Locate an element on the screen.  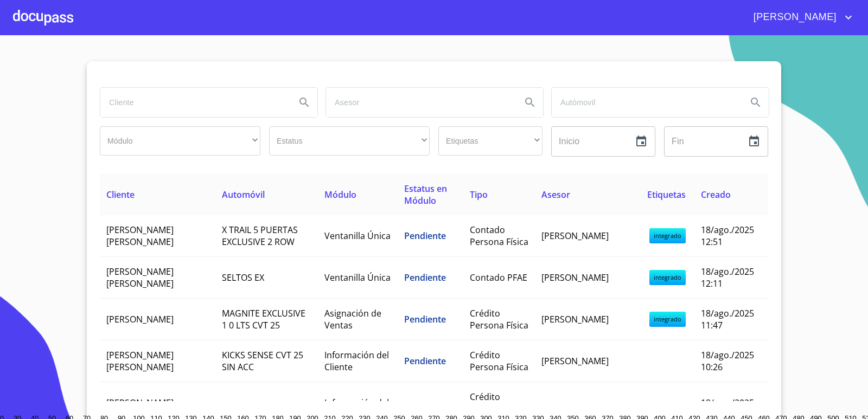
span: Tipo is located at coordinates (478, 195).